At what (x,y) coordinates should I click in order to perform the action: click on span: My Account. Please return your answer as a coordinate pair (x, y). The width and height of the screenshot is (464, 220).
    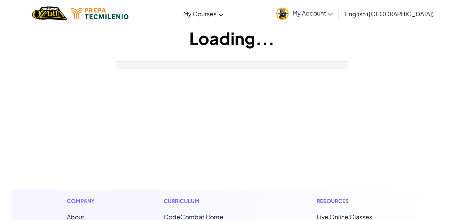
    Looking at the image, I should click on (313, 13).